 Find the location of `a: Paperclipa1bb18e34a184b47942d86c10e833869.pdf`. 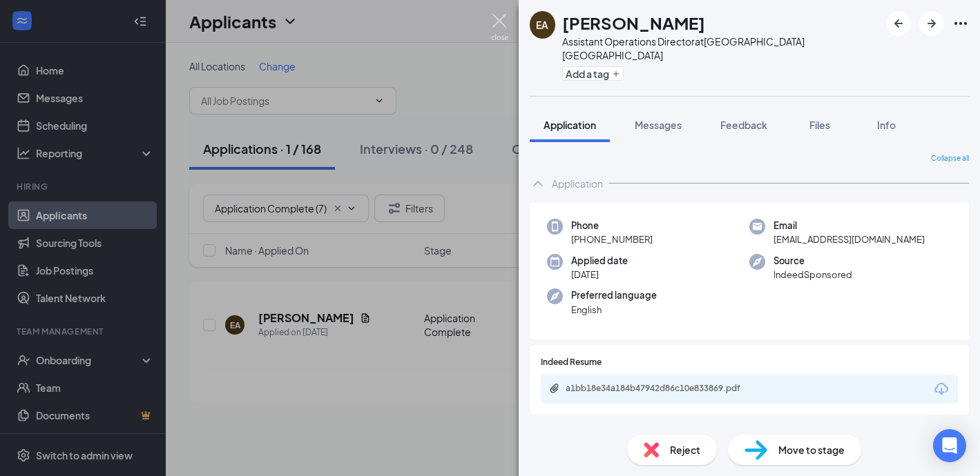

a: Paperclipa1bb18e34a184b47942d86c10e833869.pdf is located at coordinates (661, 389).